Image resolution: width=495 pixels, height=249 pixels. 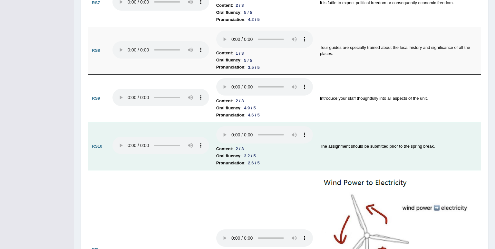 I want to click on td: The assignment should be submitted prior to the spring break., so click(x=398, y=147).